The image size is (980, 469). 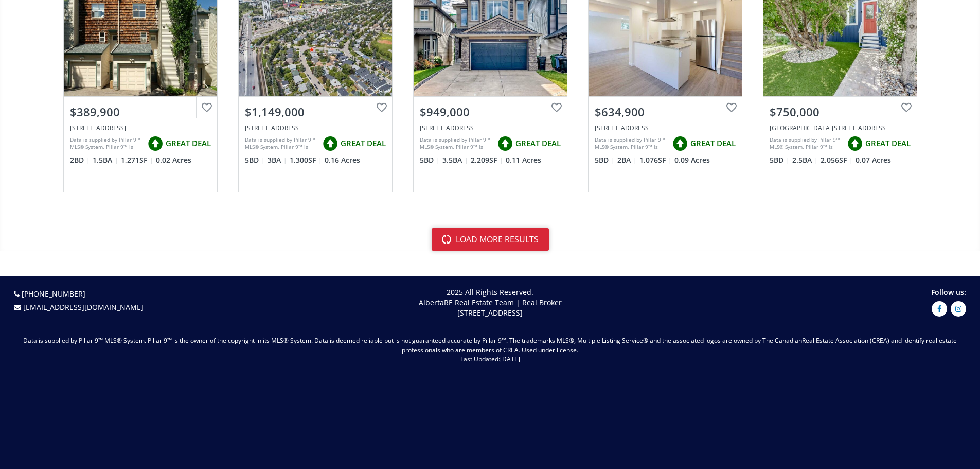 What do you see at coordinates (105, 160) in the screenshot?
I see `span: 1.5 BA` at bounding box center [105, 160].